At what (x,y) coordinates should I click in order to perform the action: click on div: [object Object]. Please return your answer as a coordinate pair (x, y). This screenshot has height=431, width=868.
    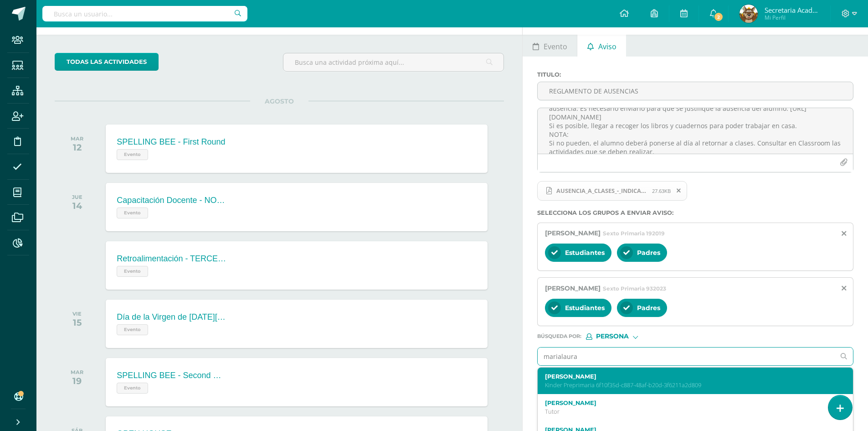
    Looking at the image, I should click on (620, 337).